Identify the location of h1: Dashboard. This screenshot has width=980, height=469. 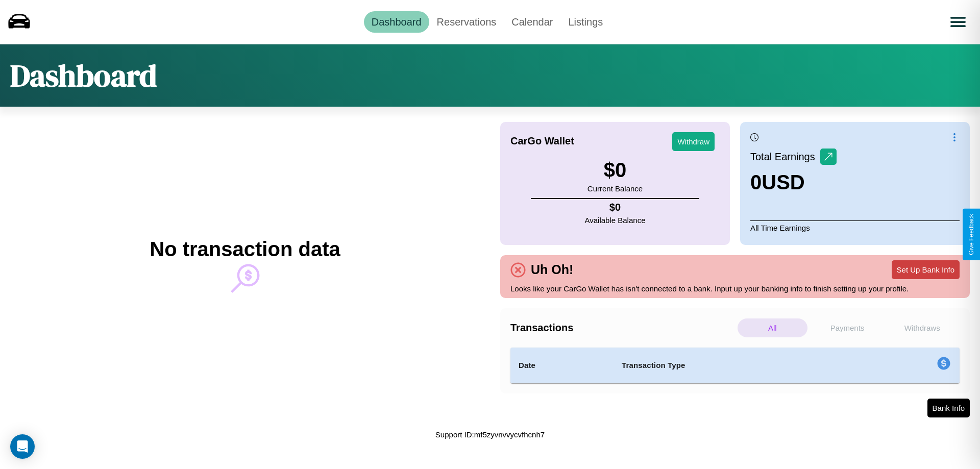
(83, 75).